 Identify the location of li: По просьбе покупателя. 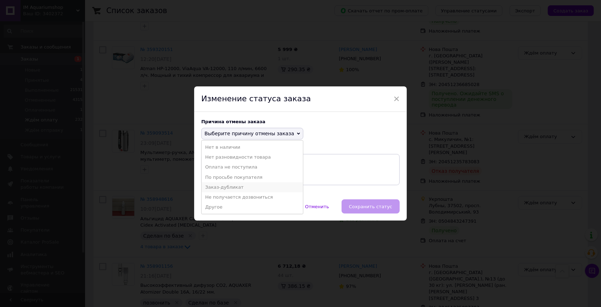
(252, 178).